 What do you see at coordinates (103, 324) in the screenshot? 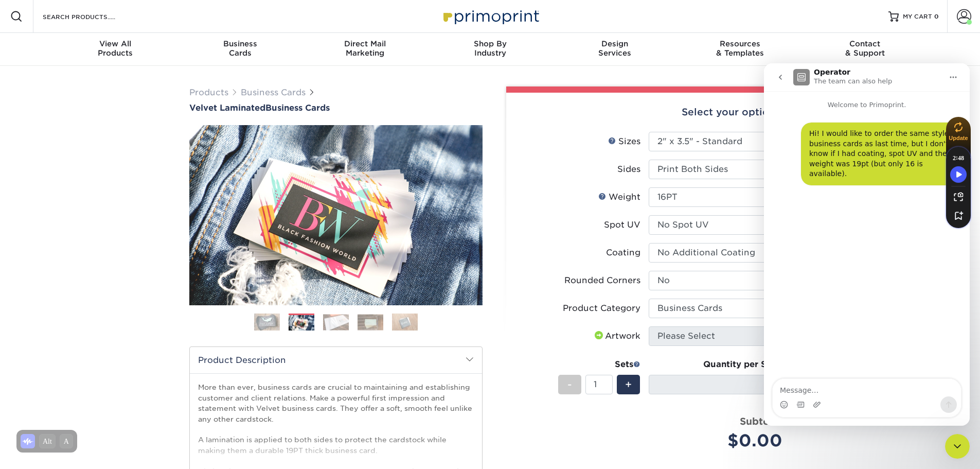
I see `textarea: Message…` at bounding box center [103, 324].